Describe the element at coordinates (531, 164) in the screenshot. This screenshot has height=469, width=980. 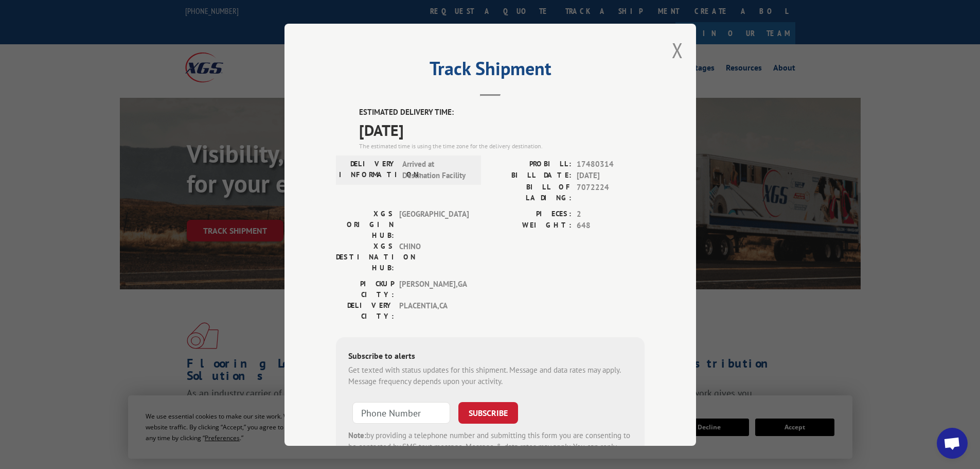
I see `label: PROBILL:` at that location.